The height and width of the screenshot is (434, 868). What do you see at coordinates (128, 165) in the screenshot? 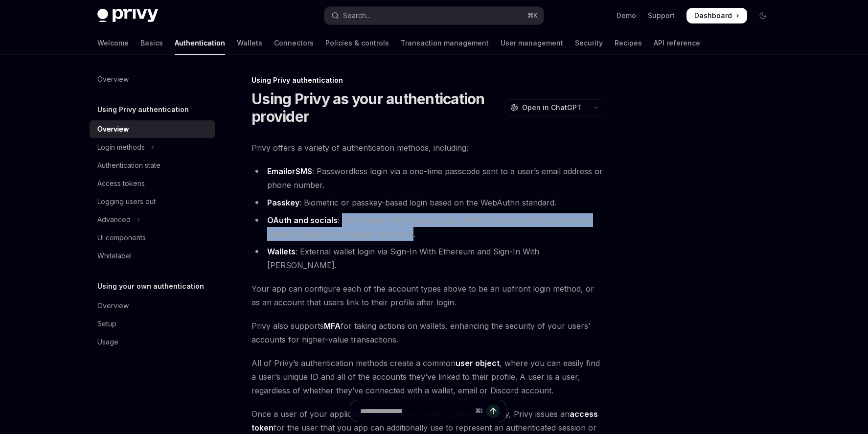
I see `div: Authentication state` at bounding box center [128, 165].